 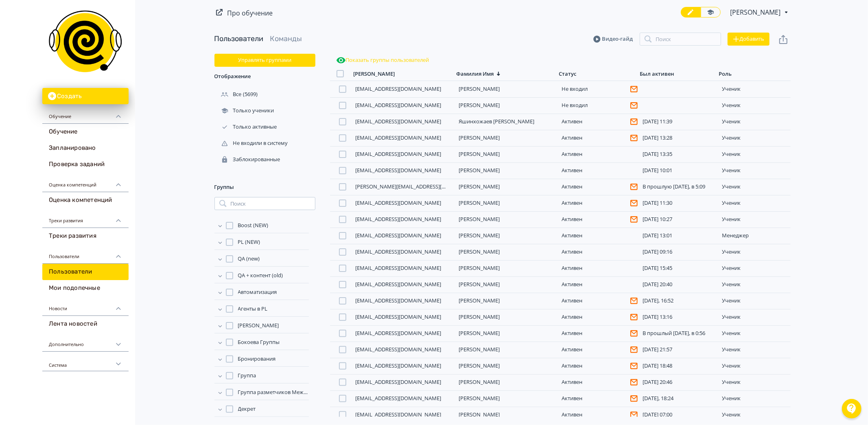 I want to click on span: Агенты в PL, so click(x=253, y=309).